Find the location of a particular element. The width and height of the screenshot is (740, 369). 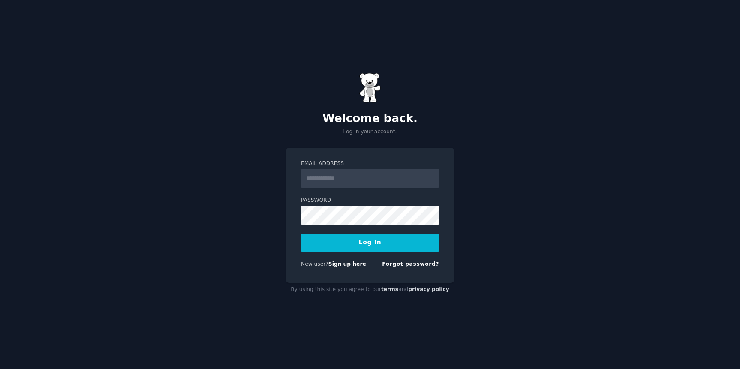

h2: Welcome back. is located at coordinates (370, 119).